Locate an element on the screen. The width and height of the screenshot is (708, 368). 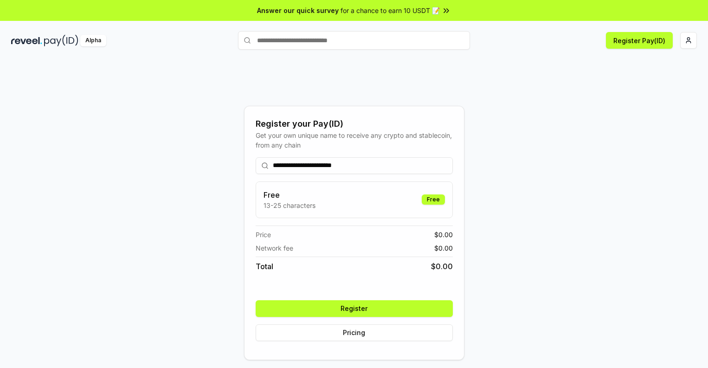
span: Price is located at coordinates (263, 234).